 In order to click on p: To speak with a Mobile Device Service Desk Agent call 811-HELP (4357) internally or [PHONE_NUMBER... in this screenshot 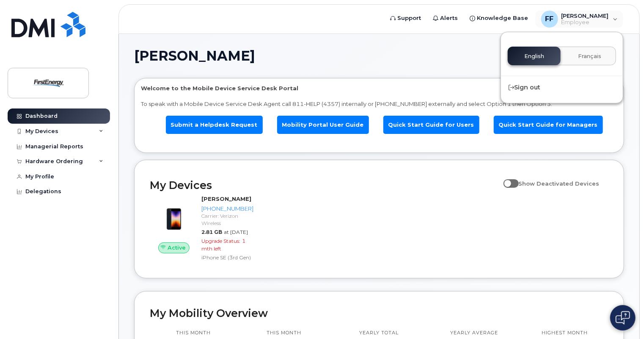, I will do `click(379, 104)`.